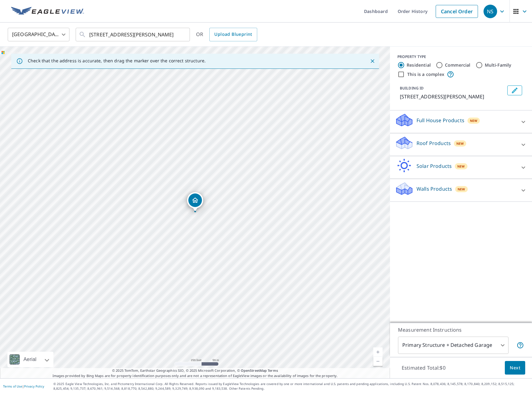  I want to click on p: Walls Products, so click(434, 189).